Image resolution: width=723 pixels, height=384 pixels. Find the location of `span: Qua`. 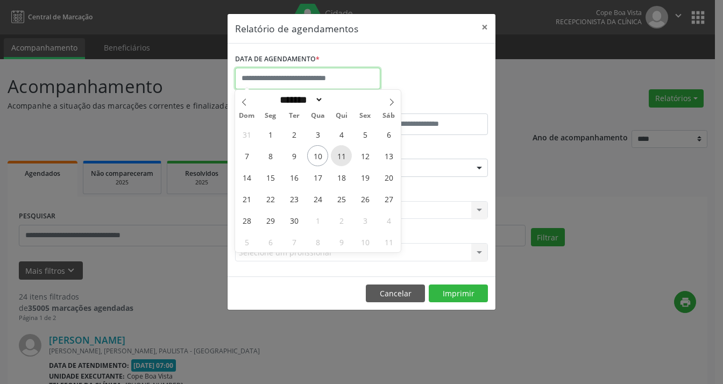

span: Qua is located at coordinates (318, 116).